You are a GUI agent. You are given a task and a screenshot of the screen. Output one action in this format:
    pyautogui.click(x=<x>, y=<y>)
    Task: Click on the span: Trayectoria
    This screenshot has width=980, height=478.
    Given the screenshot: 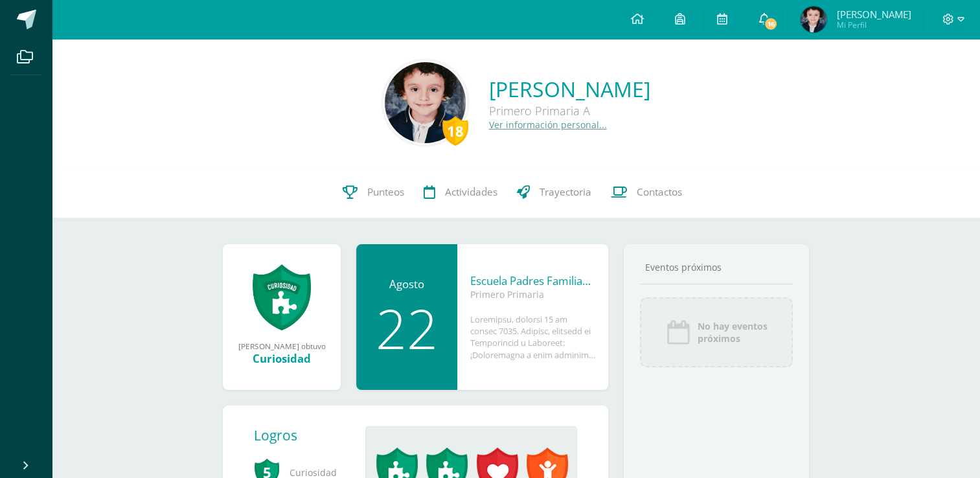 What is the action you would take?
    pyautogui.click(x=566, y=191)
    